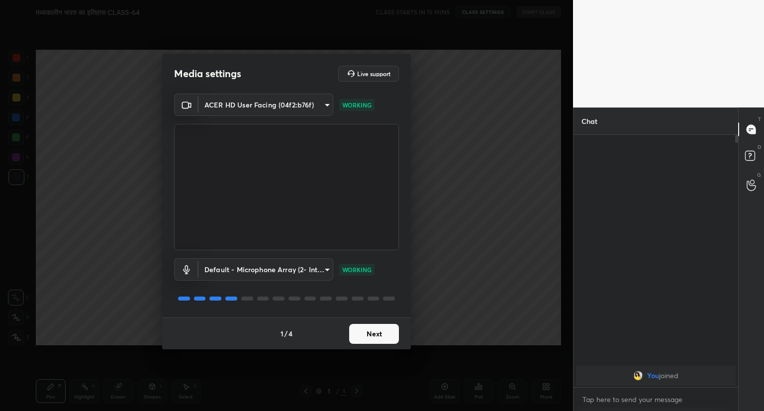  What do you see at coordinates (655, 375) in the screenshot?
I see `div: grid` at bounding box center [655, 375].